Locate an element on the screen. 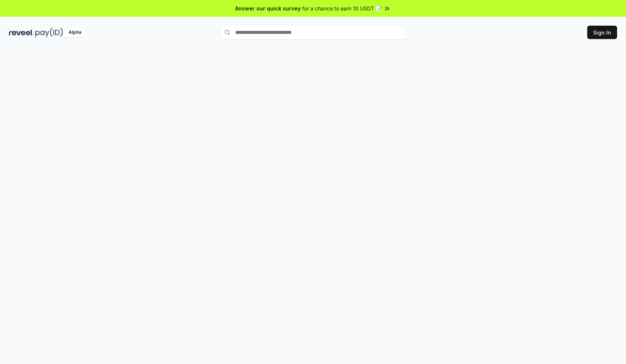  span: for a chance to earn 10 USDT 📝 is located at coordinates (342, 8).